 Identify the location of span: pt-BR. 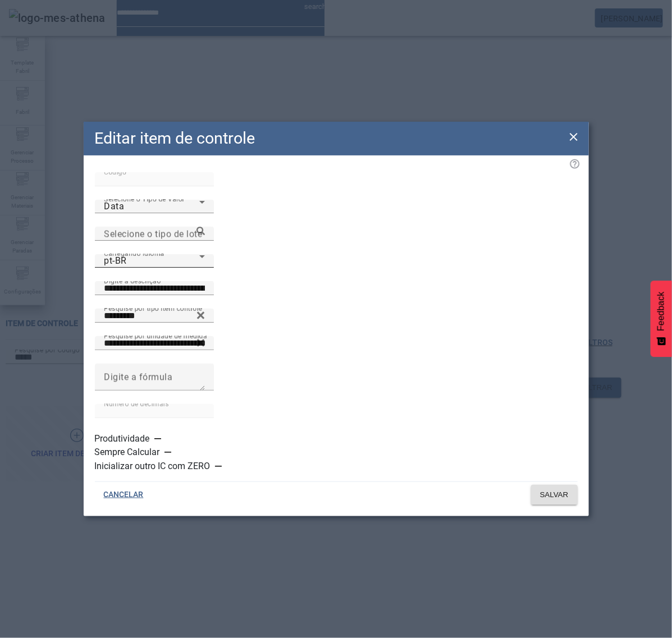
(115, 260).